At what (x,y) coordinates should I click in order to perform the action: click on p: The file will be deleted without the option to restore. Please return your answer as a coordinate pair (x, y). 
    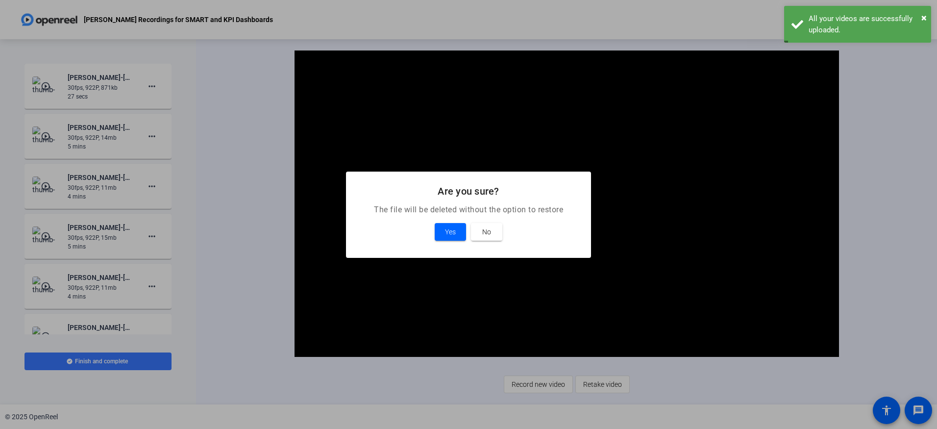
    Looking at the image, I should click on (469, 210).